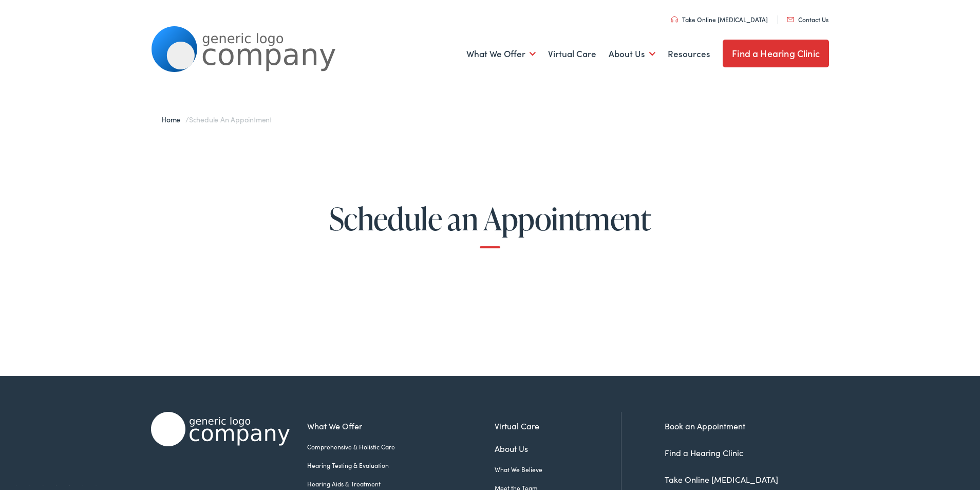  I want to click on a: Comprehensive & Holistic Care, so click(400, 447).